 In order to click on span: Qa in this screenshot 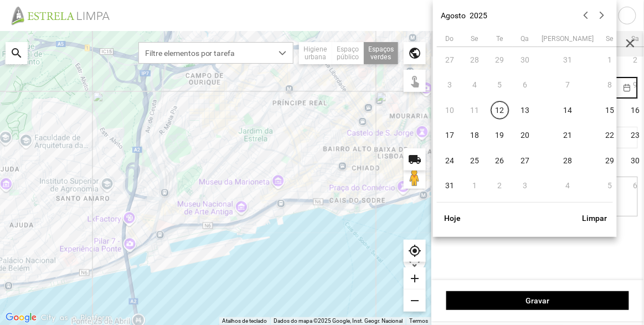, I will do `click(525, 39)`.